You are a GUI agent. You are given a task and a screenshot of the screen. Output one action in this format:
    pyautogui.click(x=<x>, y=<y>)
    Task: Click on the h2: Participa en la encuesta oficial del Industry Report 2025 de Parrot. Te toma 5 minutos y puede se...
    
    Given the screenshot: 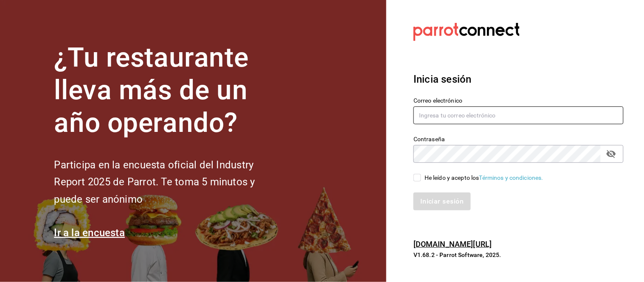 What is the action you would take?
    pyautogui.click(x=169, y=182)
    